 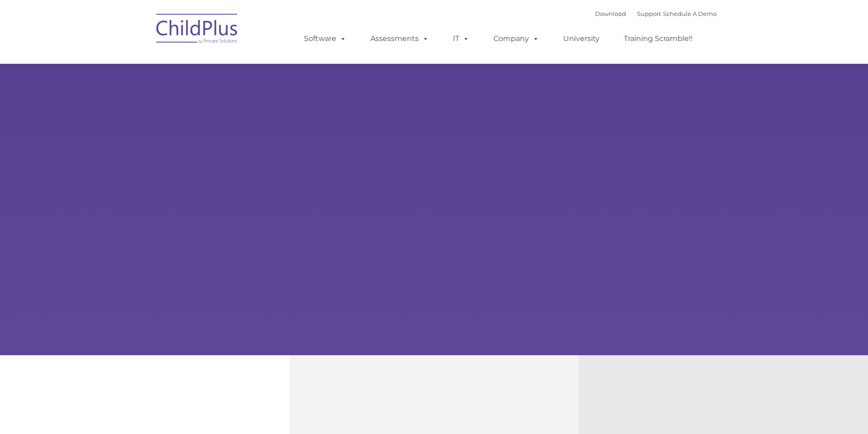 I want to click on a: Software, so click(x=325, y=38).